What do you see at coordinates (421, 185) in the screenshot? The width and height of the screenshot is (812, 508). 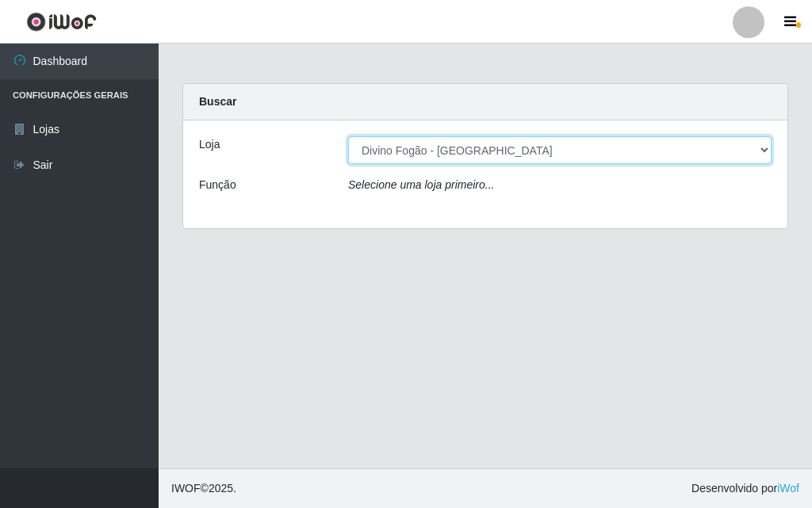 I see `i: Selecione uma loja primeiro...` at bounding box center [421, 185].